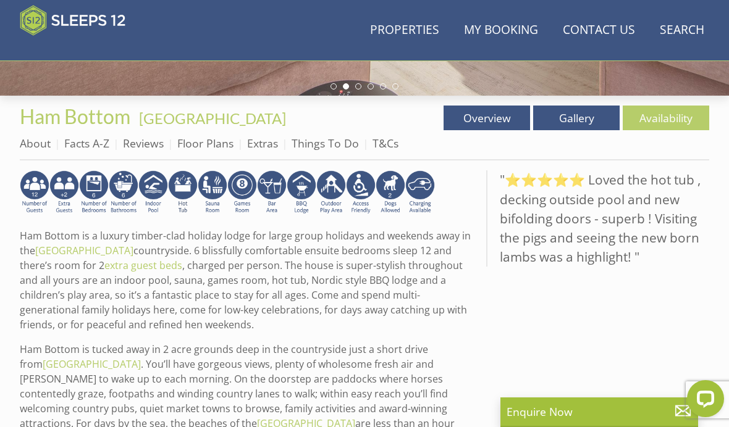 This screenshot has height=427, width=729. Describe the element at coordinates (64, 193) in the screenshot. I see `img: AD_4nXeP6WuvG491uY6i5ZIMhzz1N248Ei-RkDHdxvvjTdyF2JXhbvvI0BrTCyeHgyWBEg8oAgd1TvFQIsSlzYPCTB7K21VoI...` at that location.